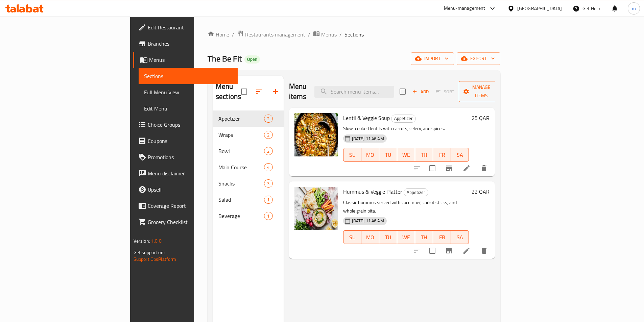 The image size is (644, 322). Describe the element at coordinates (248, 216) in the screenshot. I see `div: Beverage1` at that location.